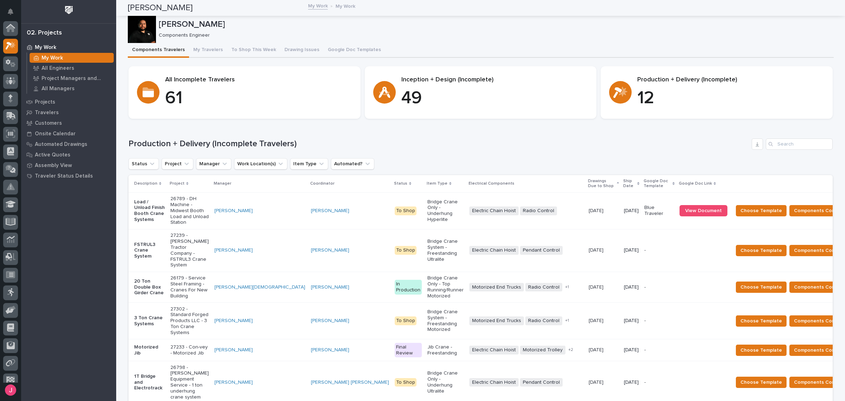 The image size is (845, 401). What do you see at coordinates (322, 183) in the screenshot?
I see `p: Coordinator` at bounding box center [322, 183].